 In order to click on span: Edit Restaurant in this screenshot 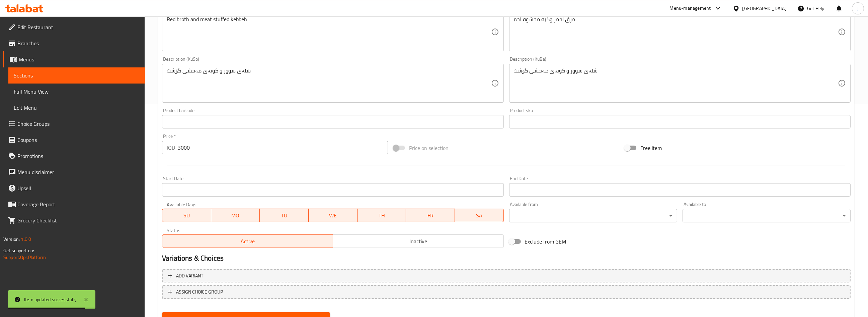, I will do `click(78, 27)`.